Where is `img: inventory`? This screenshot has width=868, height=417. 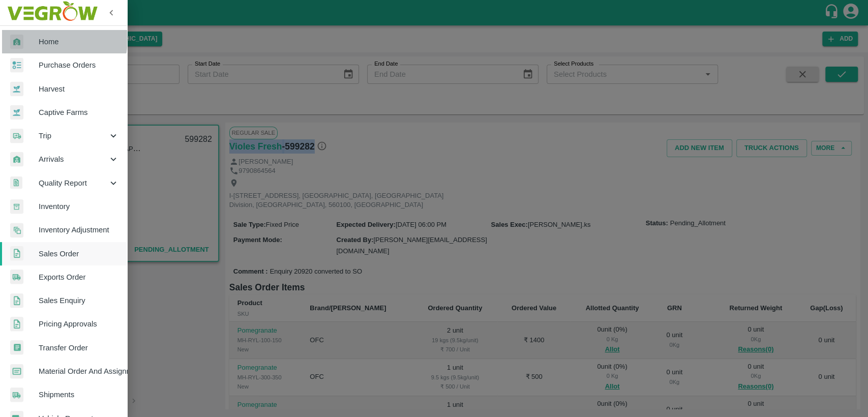
img: inventory is located at coordinates (17, 230).